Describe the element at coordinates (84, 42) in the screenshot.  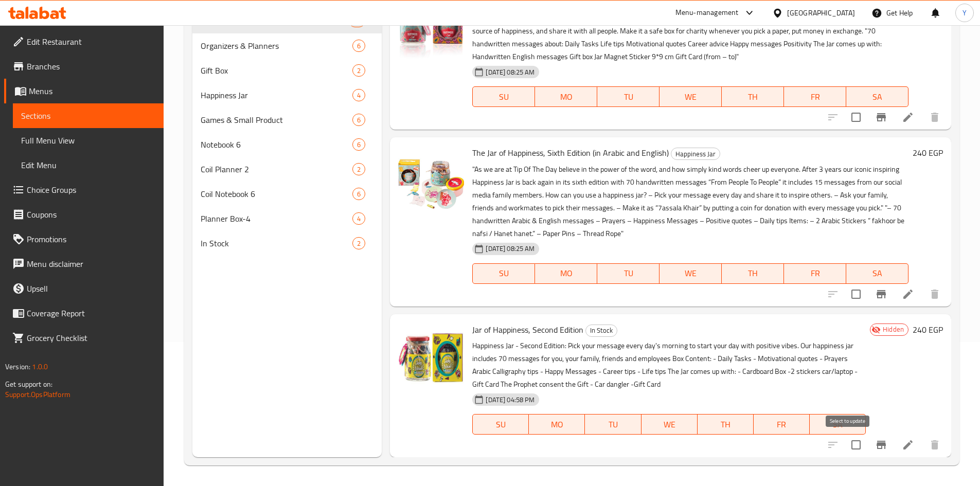
I see `a: Edit Restaurant` at that location.